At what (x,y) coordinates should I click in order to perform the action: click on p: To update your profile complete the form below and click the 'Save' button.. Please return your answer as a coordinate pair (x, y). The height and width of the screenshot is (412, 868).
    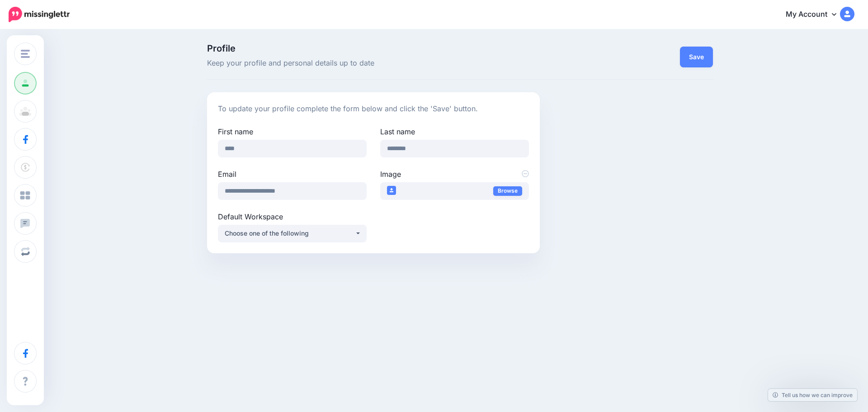
    Looking at the image, I should click on (374, 109).